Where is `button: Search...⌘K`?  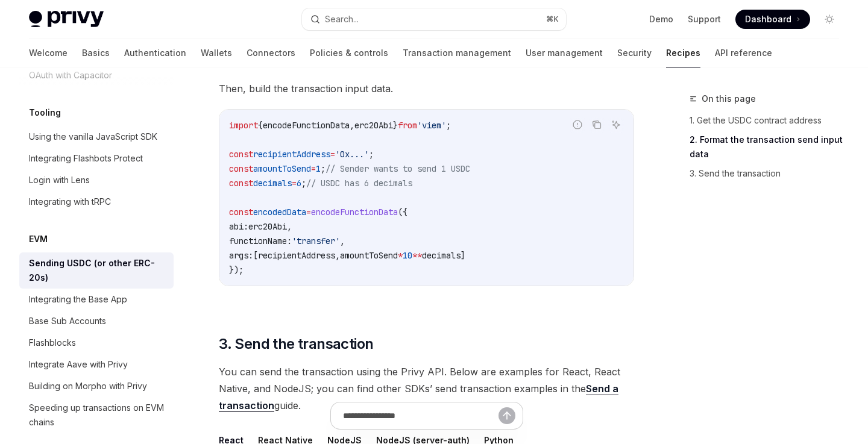 button: Search...⌘K is located at coordinates (433, 19).